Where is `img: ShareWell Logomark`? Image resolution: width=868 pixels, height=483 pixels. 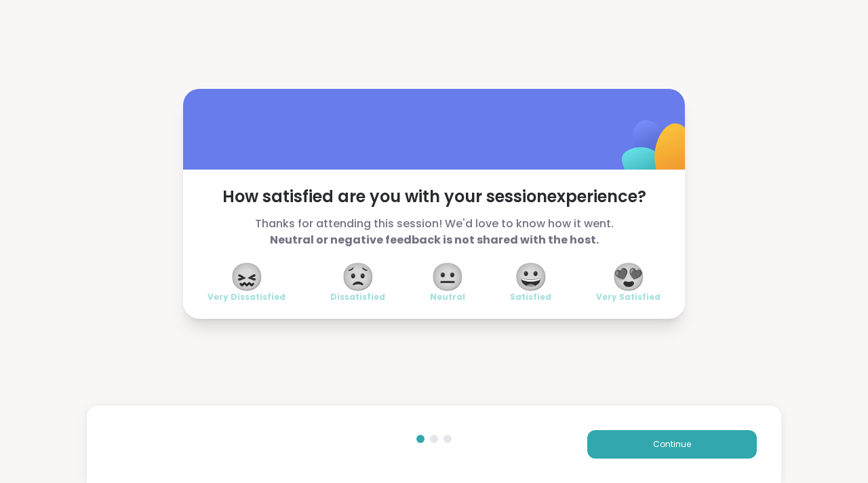 img: ShareWell Logomark is located at coordinates (657, 152).